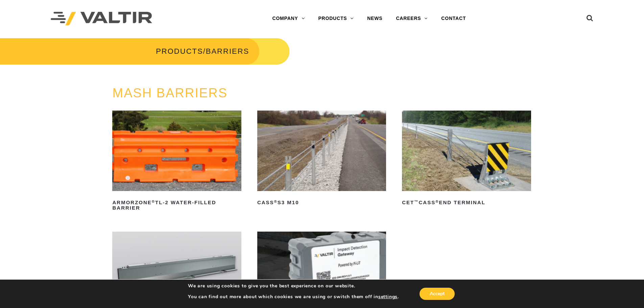 Image resolution: width=644 pixels, height=308 pixels. Describe the element at coordinates (102, 19) in the screenshot. I see `img: Valtir` at that location.